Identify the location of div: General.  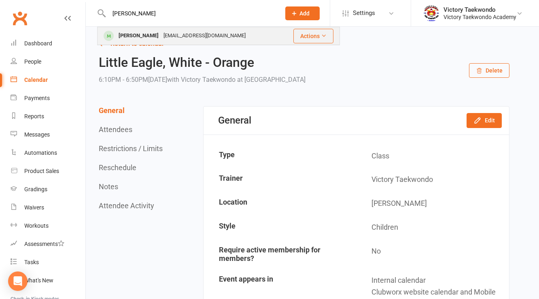
(235, 120).